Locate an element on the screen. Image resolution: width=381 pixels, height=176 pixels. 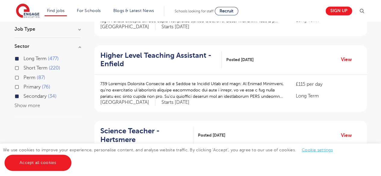
span: Perm is located at coordinates (30, 78).